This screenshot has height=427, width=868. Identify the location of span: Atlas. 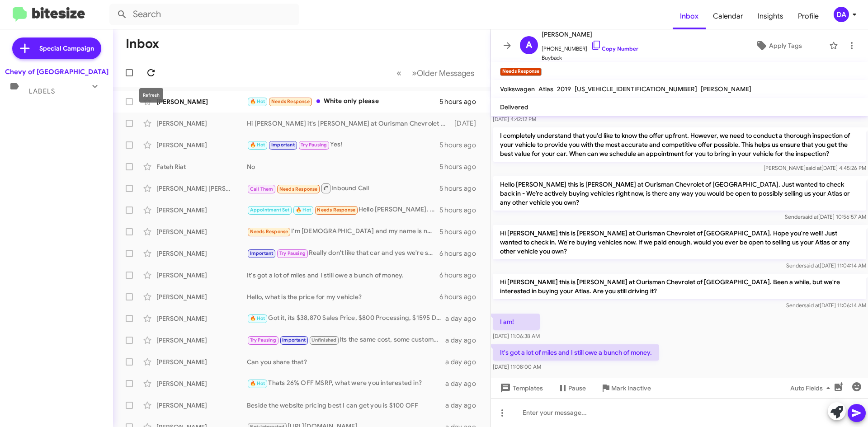
(546, 89).